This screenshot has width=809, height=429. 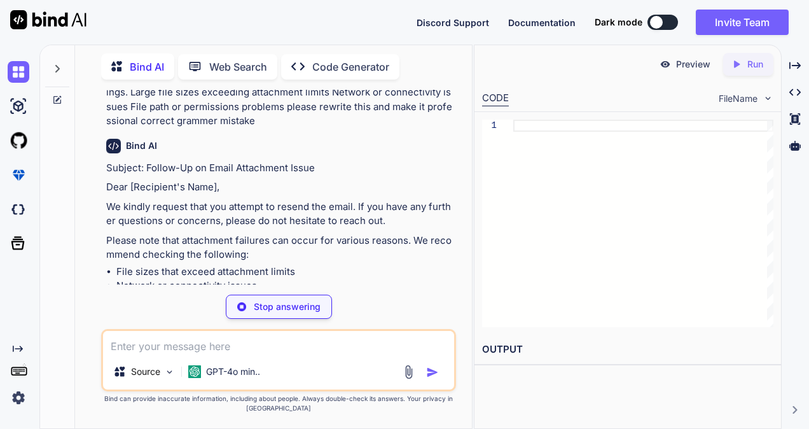 What do you see at coordinates (738, 99) in the screenshot?
I see `span: FileName` at bounding box center [738, 99].